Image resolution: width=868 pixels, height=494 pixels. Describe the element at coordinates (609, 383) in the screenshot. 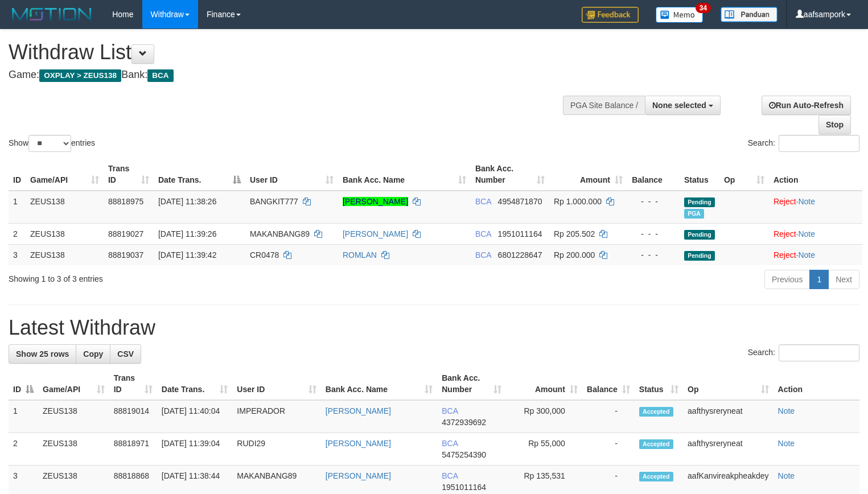

I see `th: Balance: activate to sort column ascending` at that location.